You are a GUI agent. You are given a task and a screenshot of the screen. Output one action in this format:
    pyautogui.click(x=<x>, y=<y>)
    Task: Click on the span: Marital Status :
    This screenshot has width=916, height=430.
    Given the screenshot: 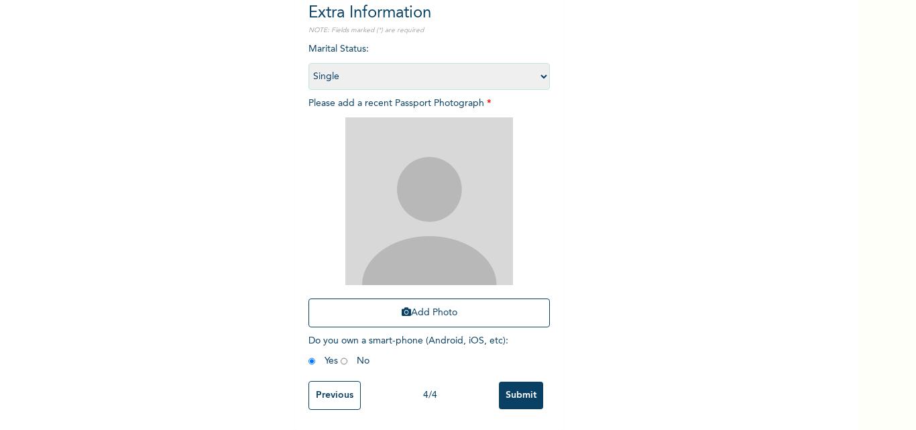 What is the action you would take?
    pyautogui.click(x=429, y=62)
    